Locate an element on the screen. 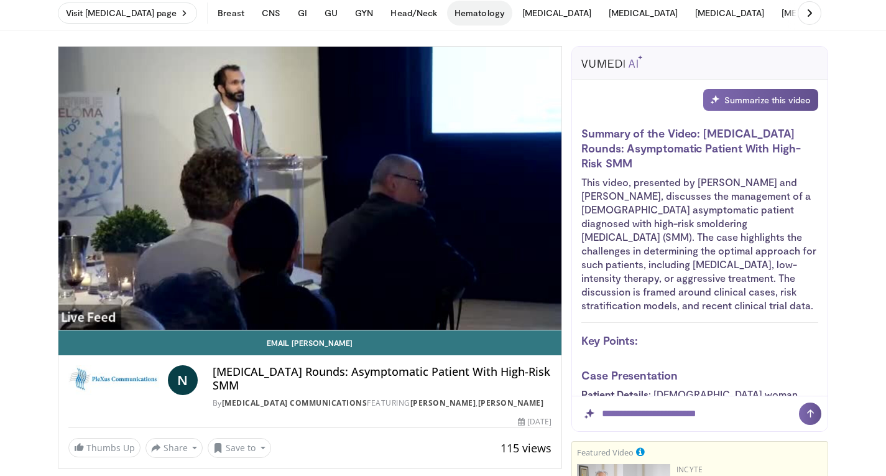 This screenshot has width=886, height=476. button: Hematology is located at coordinates (480, 13).